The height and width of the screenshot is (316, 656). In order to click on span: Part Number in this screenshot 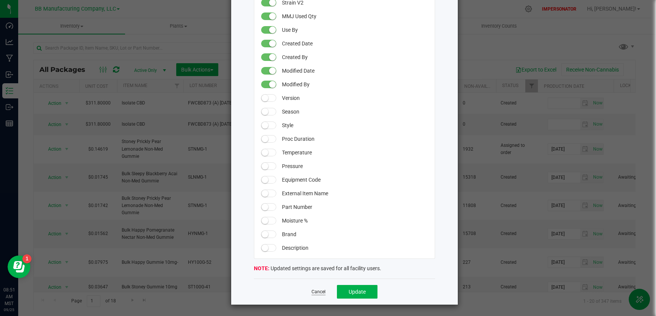, I will do `click(354, 207)`.